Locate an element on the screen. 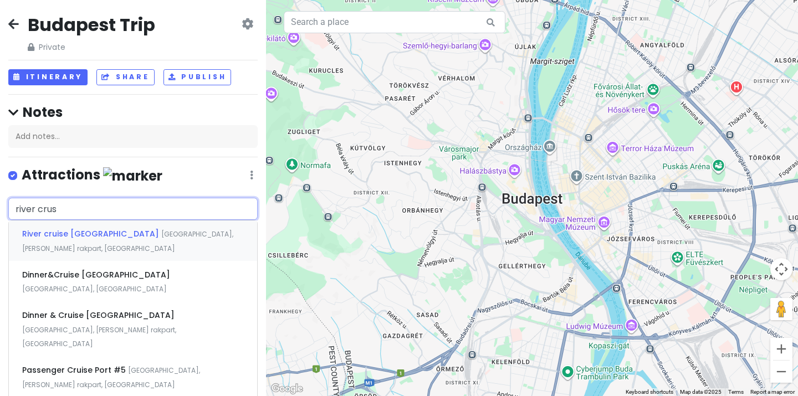 This screenshot has width=798, height=396. a: Open this area in Google Maps (opens a new window) is located at coordinates (287, 389).